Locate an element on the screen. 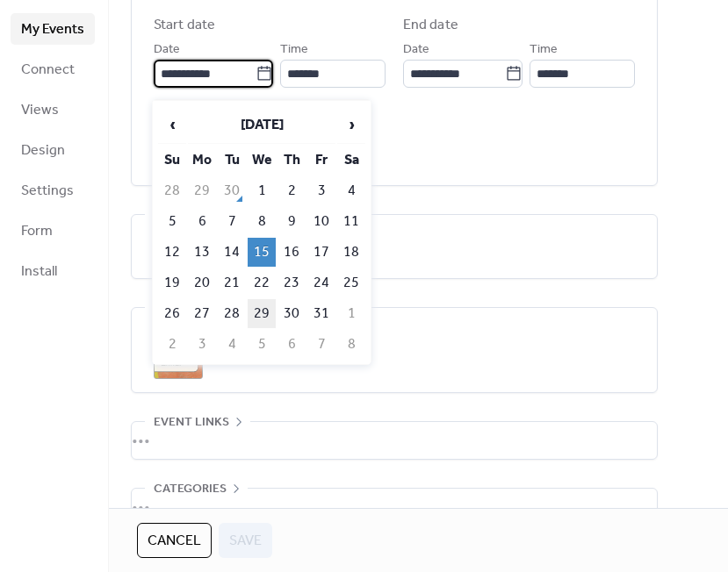  a: My Events is located at coordinates (52, 29).